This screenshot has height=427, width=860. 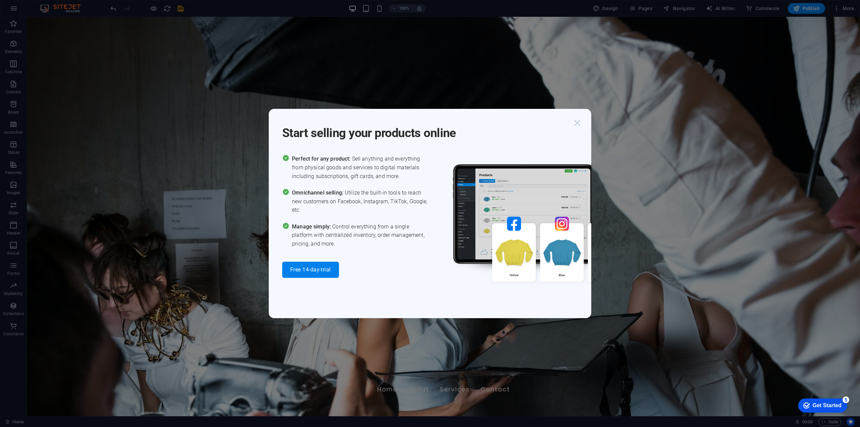 What do you see at coordinates (310, 270) in the screenshot?
I see `span: Free 14-day-trial` at bounding box center [310, 270].